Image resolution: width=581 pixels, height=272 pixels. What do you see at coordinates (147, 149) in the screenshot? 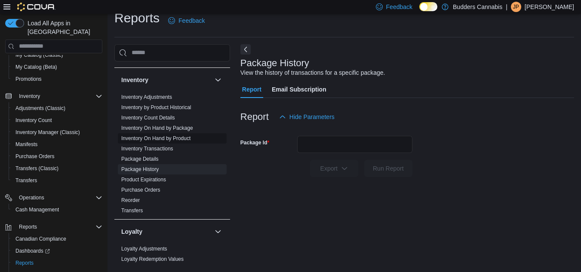
I see `span: Inventory Transactions` at bounding box center [147, 149].